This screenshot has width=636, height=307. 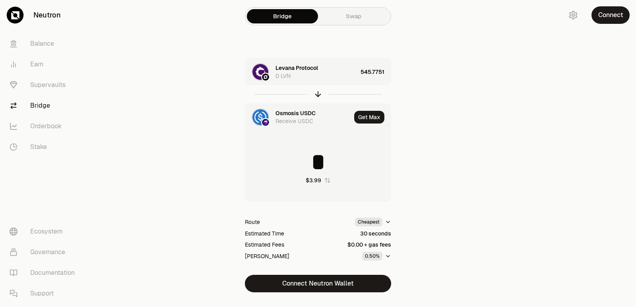 I want to click on a: Orderbook, so click(x=45, y=126).